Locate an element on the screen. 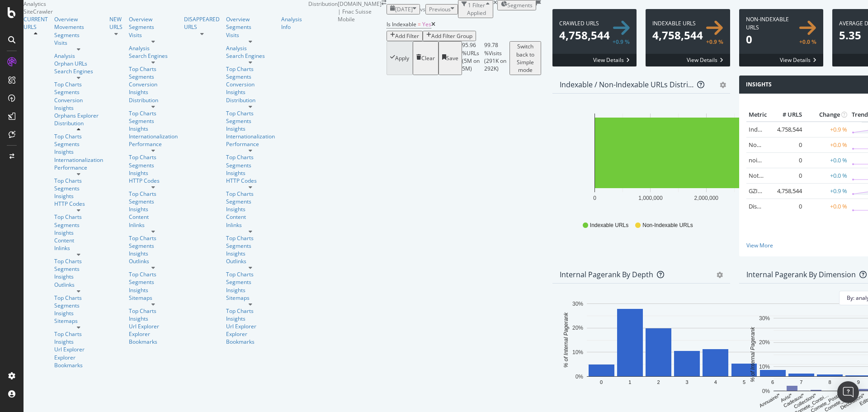 Image resolution: width=868 pixels, height=412 pixels. a: Url Explorer is located at coordinates (251, 326).